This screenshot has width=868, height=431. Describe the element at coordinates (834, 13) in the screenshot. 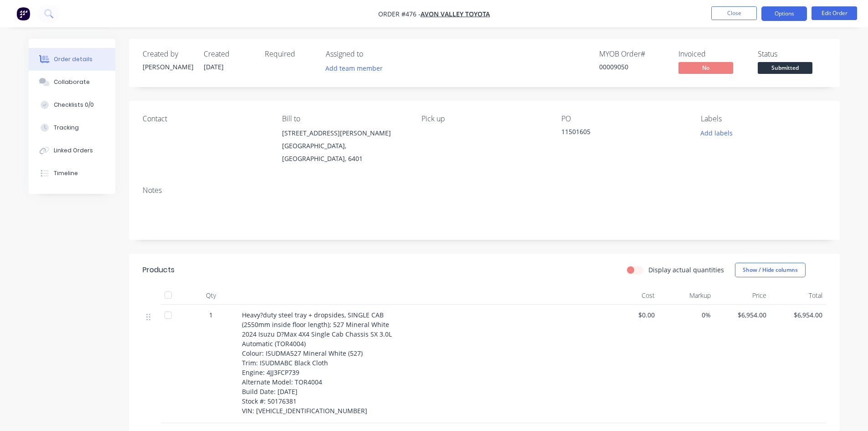

I see `button: Edit Order` at that location.